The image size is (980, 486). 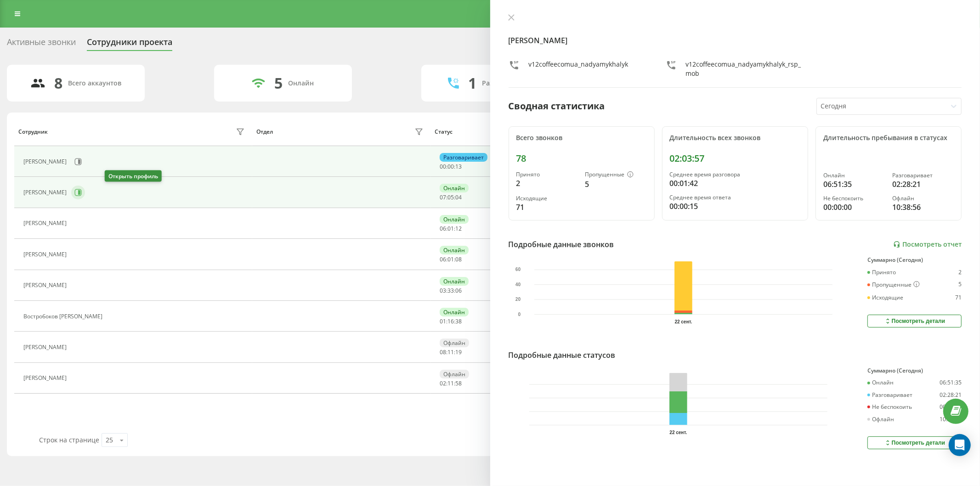 What do you see at coordinates (69, 439) in the screenshot?
I see `span: Строк на странице` at bounding box center [69, 439].